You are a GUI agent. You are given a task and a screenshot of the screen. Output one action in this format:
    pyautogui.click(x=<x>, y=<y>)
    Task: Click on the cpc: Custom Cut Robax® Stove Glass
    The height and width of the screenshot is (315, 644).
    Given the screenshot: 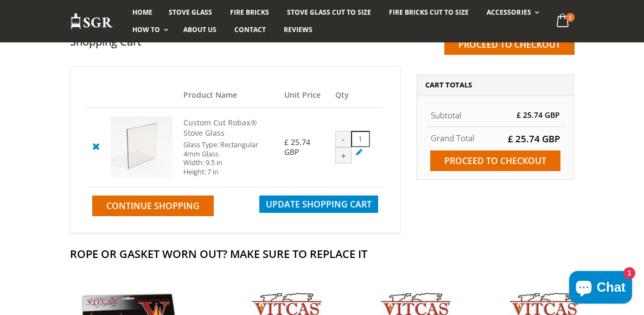 What is the action you would take?
    pyautogui.click(x=220, y=128)
    